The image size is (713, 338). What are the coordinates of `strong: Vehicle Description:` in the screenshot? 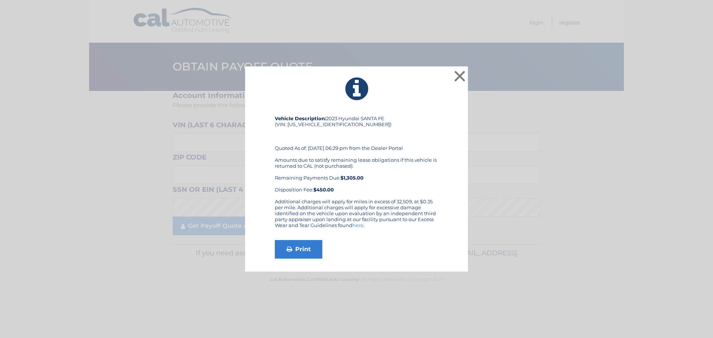 It's located at (300, 118).